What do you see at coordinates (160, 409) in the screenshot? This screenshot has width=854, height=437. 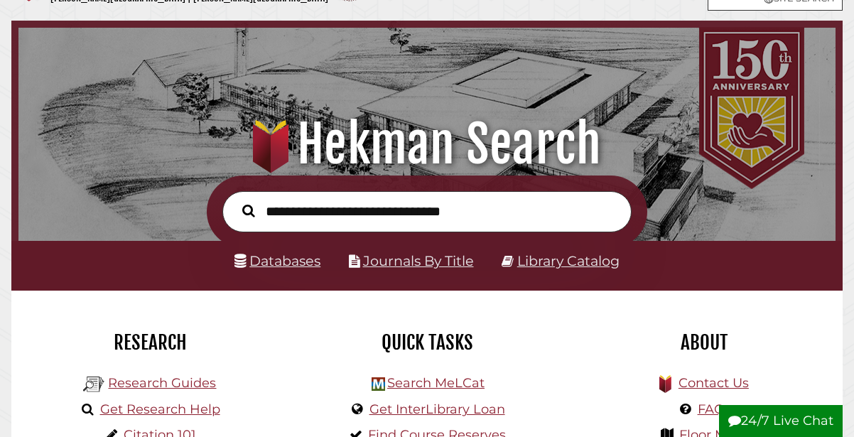 I see `a: Get Research Help` at bounding box center [160, 409].